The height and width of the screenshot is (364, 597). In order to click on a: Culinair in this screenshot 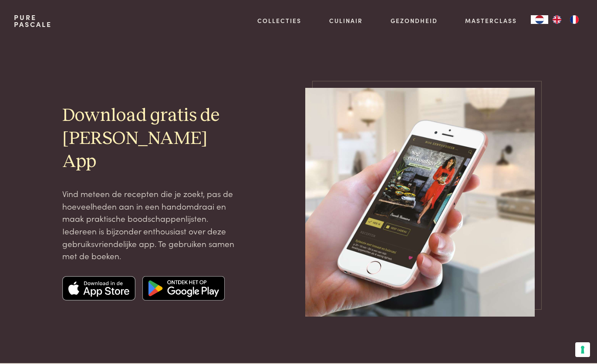, I will do `click(345, 20)`.